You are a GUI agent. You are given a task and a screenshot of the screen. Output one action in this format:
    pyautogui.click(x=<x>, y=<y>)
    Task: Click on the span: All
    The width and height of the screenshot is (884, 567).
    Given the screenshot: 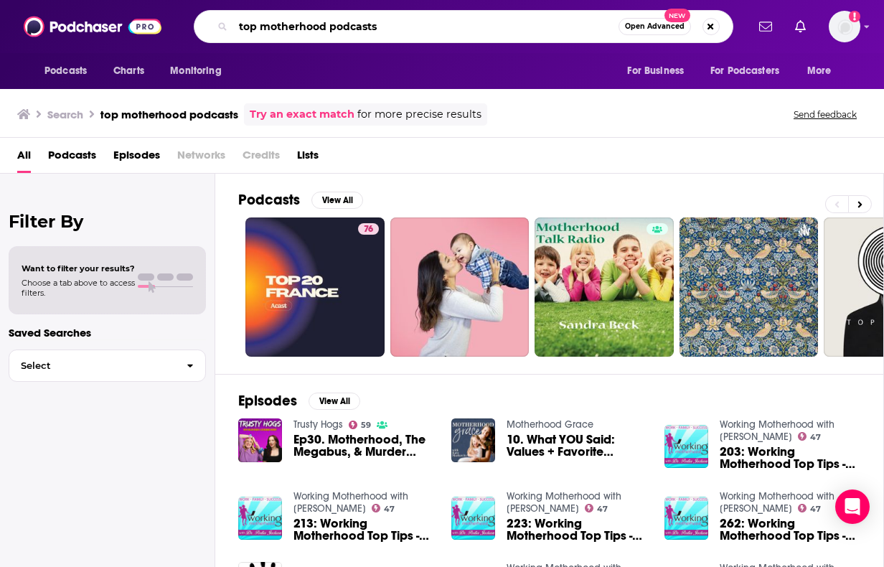 What is the action you would take?
    pyautogui.click(x=24, y=158)
    